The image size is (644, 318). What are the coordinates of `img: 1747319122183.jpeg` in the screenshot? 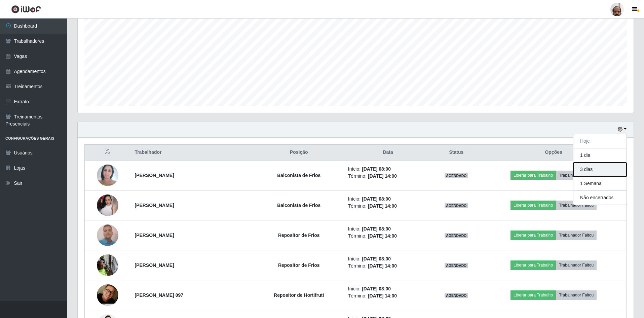 It's located at (108, 235).